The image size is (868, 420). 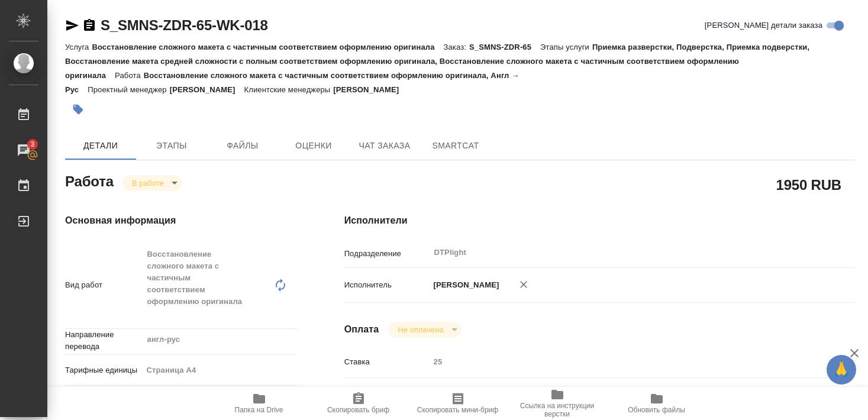 I want to click on p: Проектный менеджер, so click(x=128, y=90).